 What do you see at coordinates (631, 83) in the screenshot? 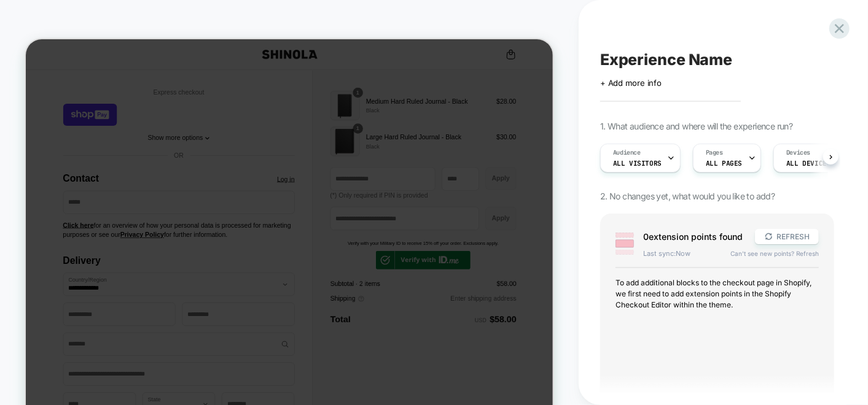
I see `span: + Add more info` at bounding box center [631, 83].